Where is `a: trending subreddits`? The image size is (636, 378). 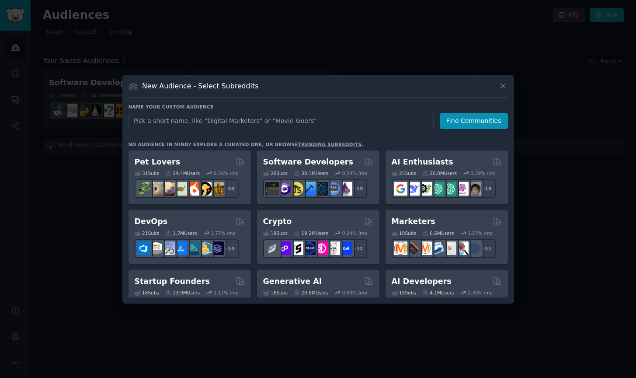 a: trending subreddits is located at coordinates (330, 144).